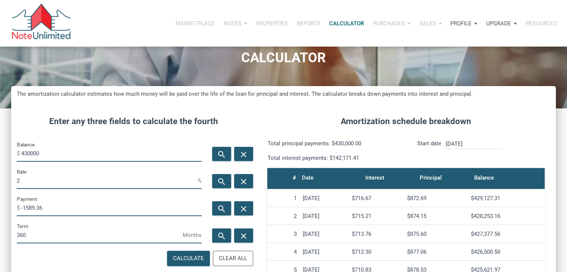  Describe the element at coordinates (111, 208) in the screenshot. I see `input: Payment` at that location.